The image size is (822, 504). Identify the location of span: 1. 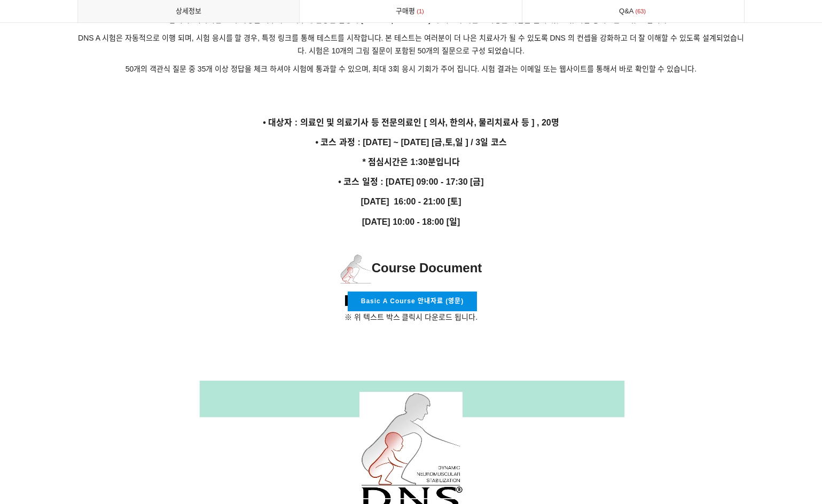
(421, 12).